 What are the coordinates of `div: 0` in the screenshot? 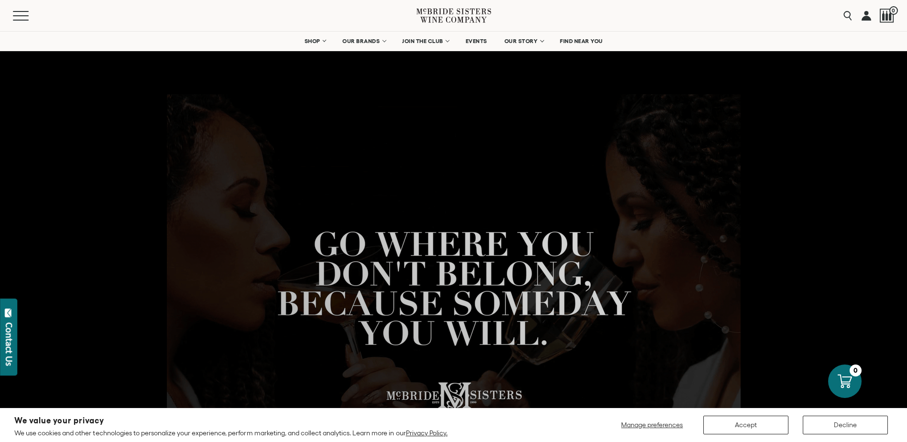 It's located at (856, 370).